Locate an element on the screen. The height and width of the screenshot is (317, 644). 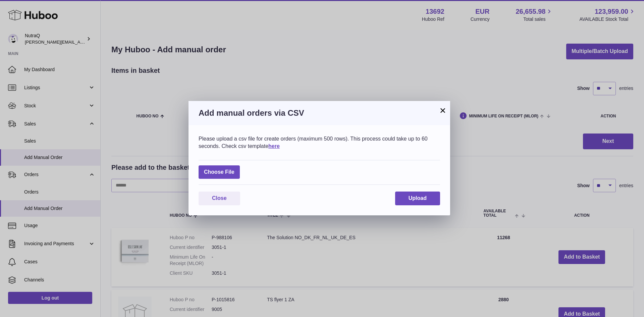
button: Upload is located at coordinates (418, 198).